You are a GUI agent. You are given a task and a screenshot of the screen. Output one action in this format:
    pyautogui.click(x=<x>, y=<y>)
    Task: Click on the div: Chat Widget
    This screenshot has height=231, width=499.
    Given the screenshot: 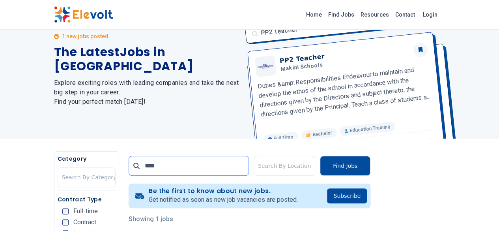 What is the action you would take?
    pyautogui.click(x=479, y=212)
    